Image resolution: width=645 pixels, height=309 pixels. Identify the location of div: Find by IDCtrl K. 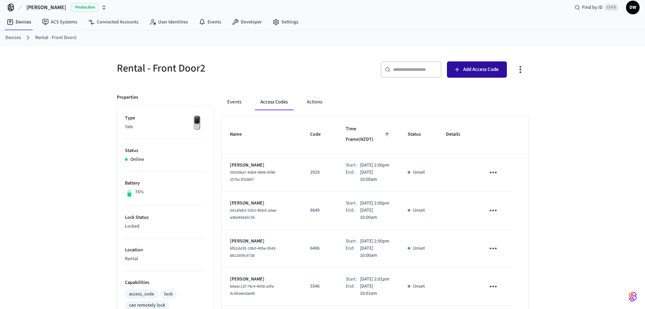
(597, 7).